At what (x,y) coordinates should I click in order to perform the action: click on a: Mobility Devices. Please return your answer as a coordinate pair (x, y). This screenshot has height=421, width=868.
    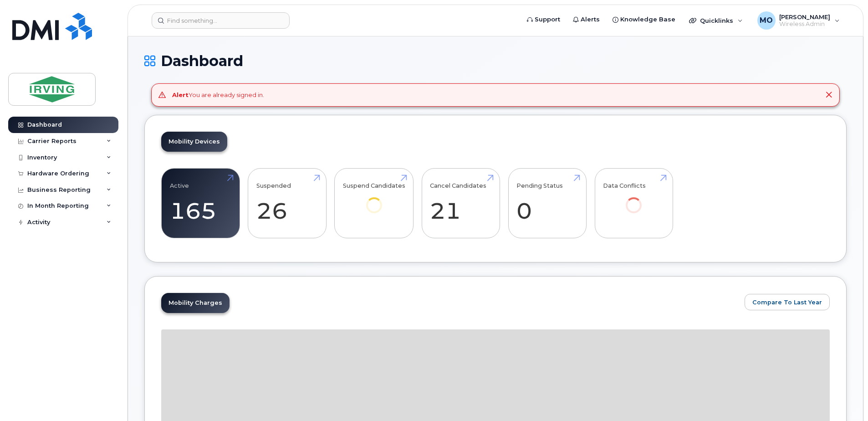
    Looking at the image, I should click on (194, 142).